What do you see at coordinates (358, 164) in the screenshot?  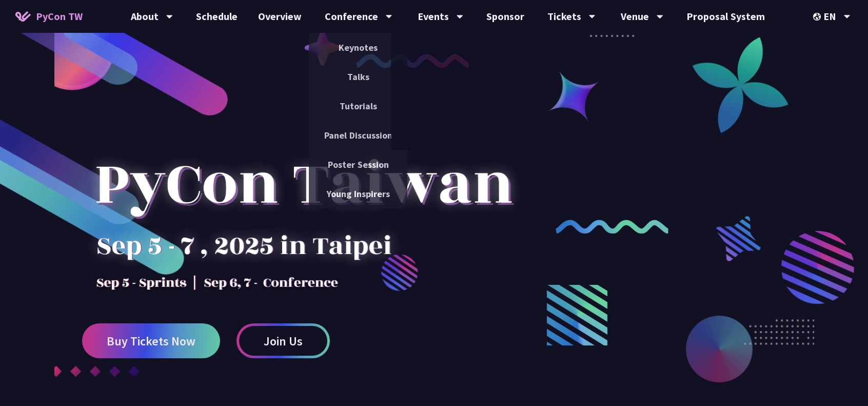 I see `a: Poster Session` at bounding box center [358, 164].